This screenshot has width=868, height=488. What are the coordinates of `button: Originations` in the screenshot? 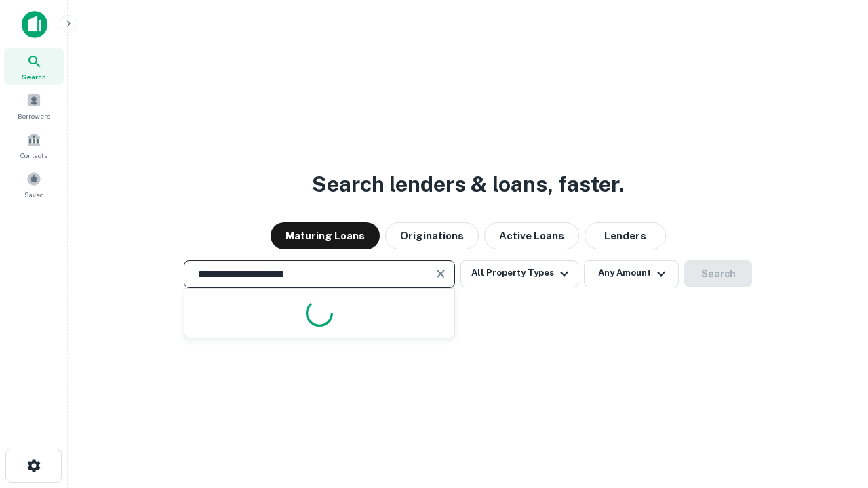 It's located at (432, 236).